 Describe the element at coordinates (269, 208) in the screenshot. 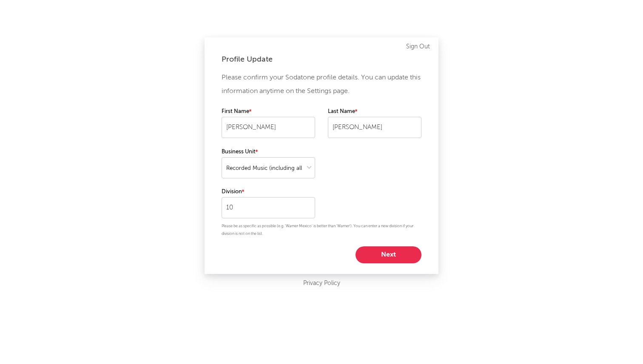

I see `input: Your division` at that location.